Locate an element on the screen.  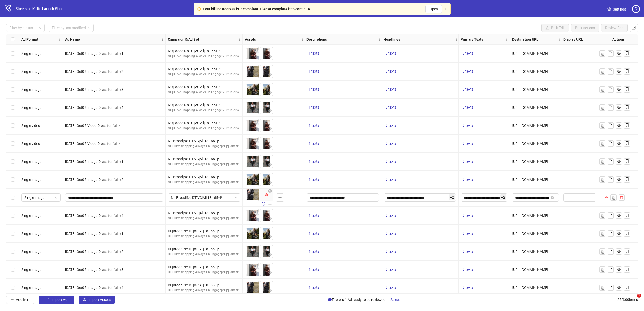
div: Select row 14 is located at coordinates (13, 287).